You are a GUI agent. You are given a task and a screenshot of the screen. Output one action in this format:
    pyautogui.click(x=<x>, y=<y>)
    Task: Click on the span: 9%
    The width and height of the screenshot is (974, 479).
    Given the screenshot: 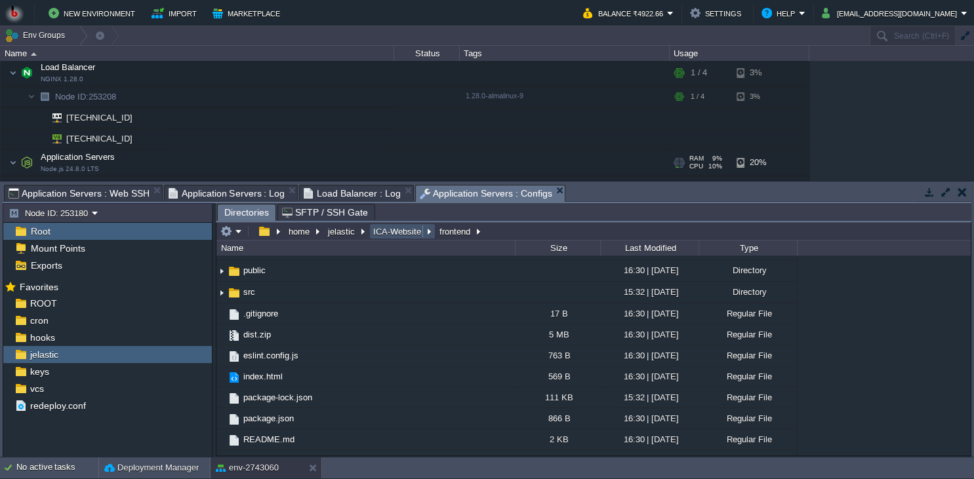 What is the action you would take?
    pyautogui.click(x=715, y=159)
    